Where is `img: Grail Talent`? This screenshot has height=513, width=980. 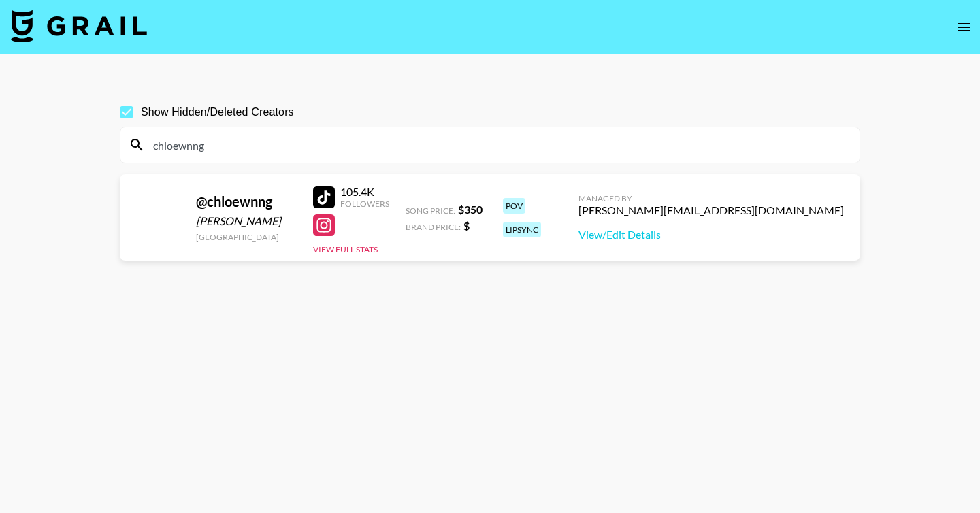
img: Grail Talent is located at coordinates (79, 26).